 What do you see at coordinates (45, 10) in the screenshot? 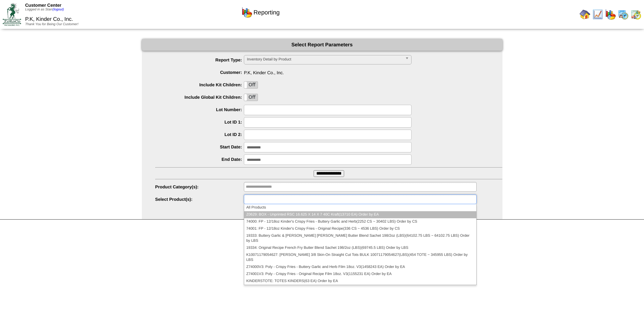
I see `span: Logged in as Starr` at bounding box center [45, 10].